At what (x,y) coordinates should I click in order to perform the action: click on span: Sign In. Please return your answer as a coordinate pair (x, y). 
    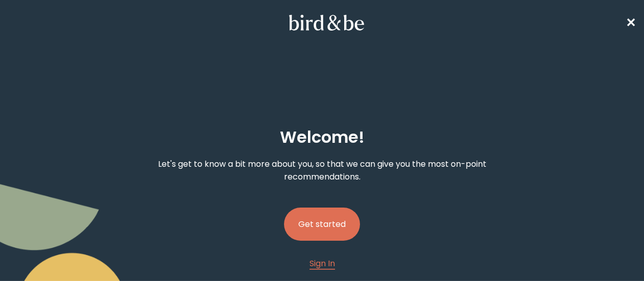
    Looking at the image, I should click on (322, 264).